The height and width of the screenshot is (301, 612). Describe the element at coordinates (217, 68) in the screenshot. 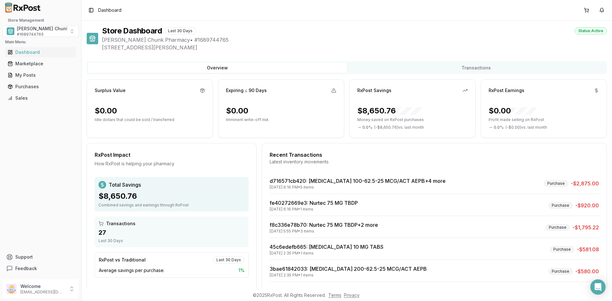

I see `button: Overview` at that location.